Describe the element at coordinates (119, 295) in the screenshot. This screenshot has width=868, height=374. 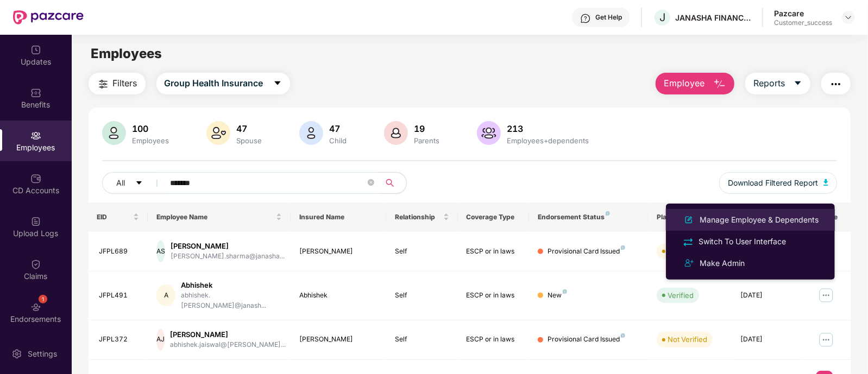
I see `div: JFPL491` at that location.